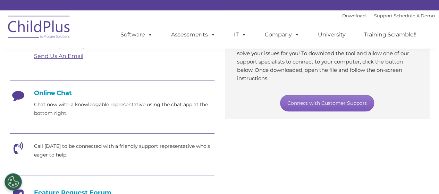  Describe the element at coordinates (332, 35) in the screenshot. I see `a: University` at that location.